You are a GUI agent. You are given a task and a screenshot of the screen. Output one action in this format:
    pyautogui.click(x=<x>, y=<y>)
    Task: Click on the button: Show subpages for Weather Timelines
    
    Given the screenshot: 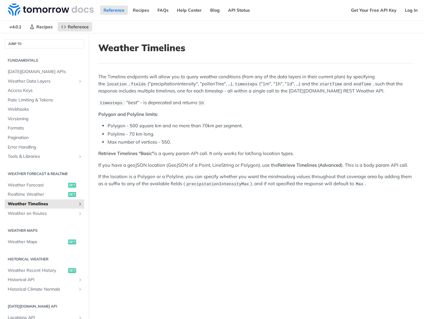 What is the action you would take?
    pyautogui.click(x=80, y=204)
    